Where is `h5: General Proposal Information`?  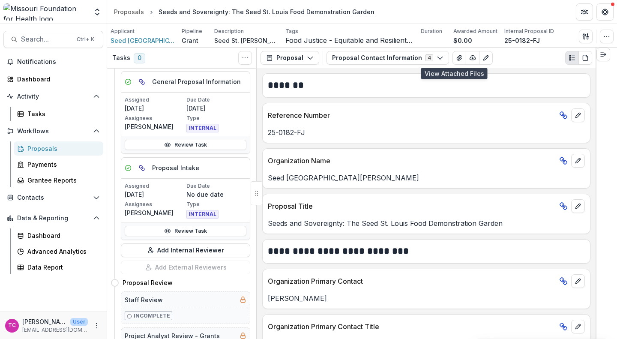
h5: General Proposal Information is located at coordinates (196, 81).